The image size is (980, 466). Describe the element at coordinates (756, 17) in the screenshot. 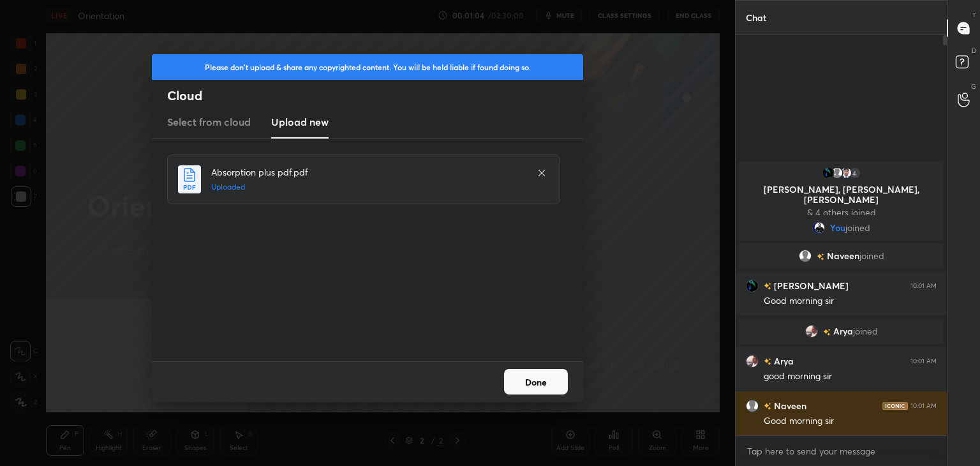

I see `p: Chat` at that location.